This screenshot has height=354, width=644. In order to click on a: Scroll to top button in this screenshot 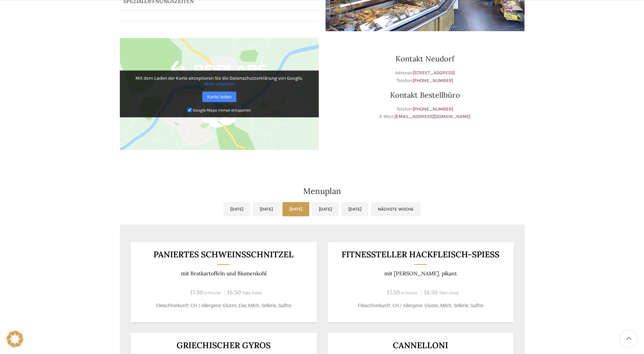, I will do `click(628, 339)`.